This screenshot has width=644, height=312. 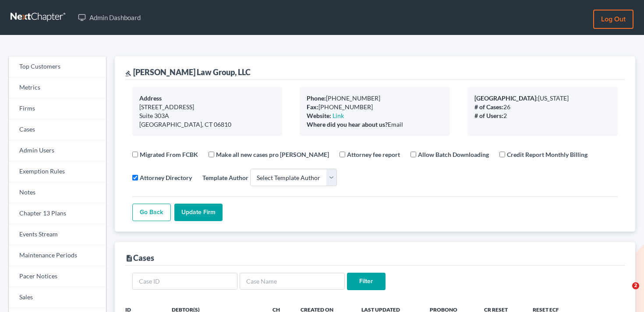 I want to click on a: Maintenance Periods, so click(x=58, y=256).